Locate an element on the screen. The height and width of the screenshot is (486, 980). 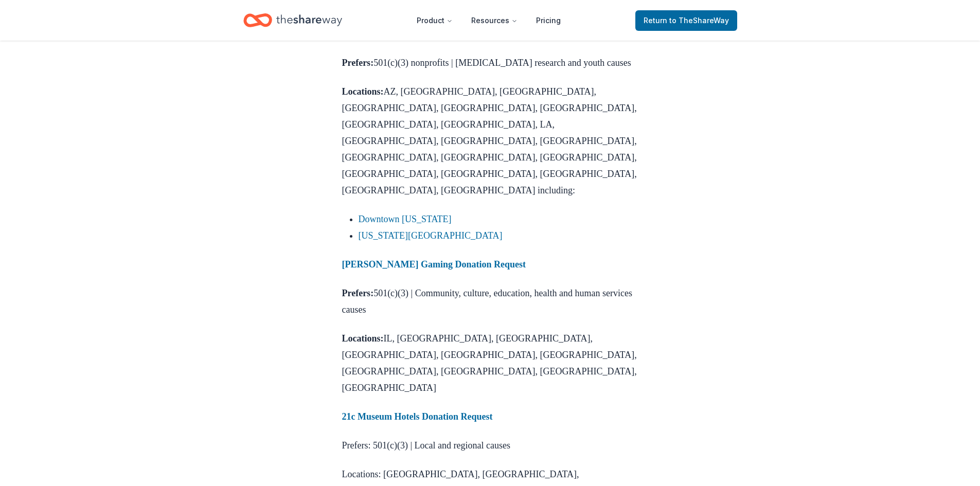
a: Home is located at coordinates (292, 20).